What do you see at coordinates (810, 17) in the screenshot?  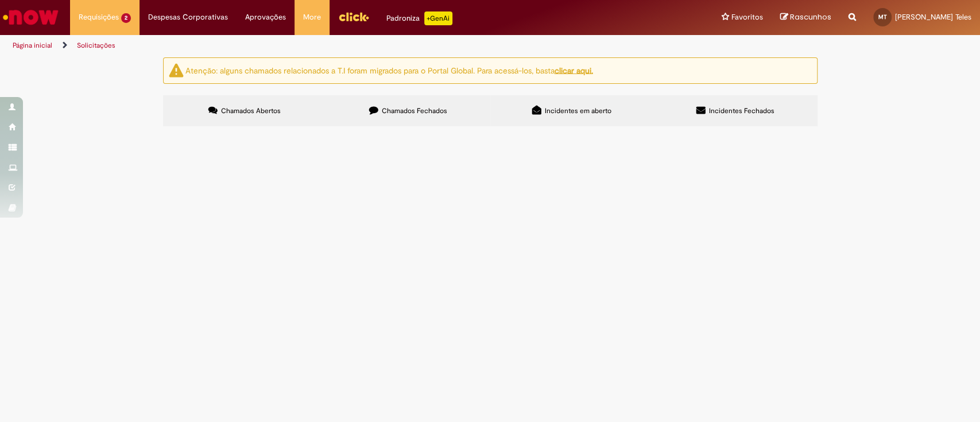 I see `span: Rascunhos` at bounding box center [810, 17].